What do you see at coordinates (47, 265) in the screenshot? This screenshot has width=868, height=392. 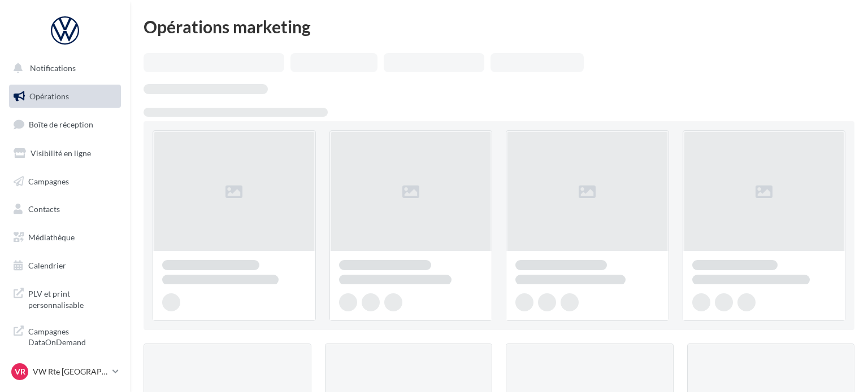 I see `span: Calendrier` at bounding box center [47, 265].